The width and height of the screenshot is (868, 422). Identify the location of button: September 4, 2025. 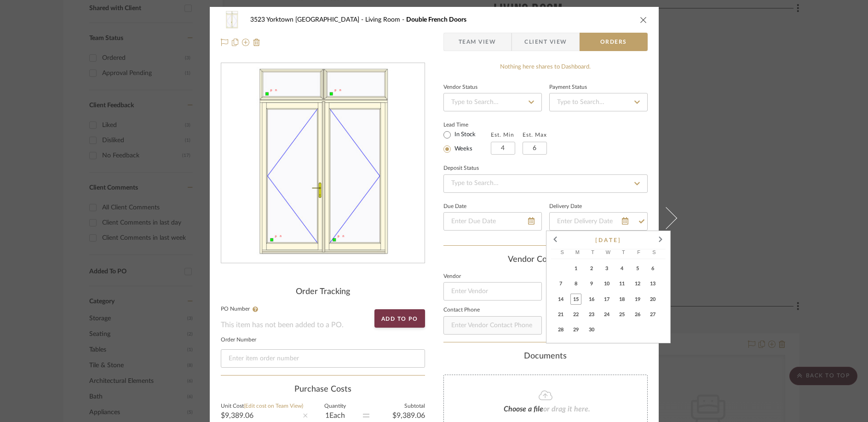
(623, 270).